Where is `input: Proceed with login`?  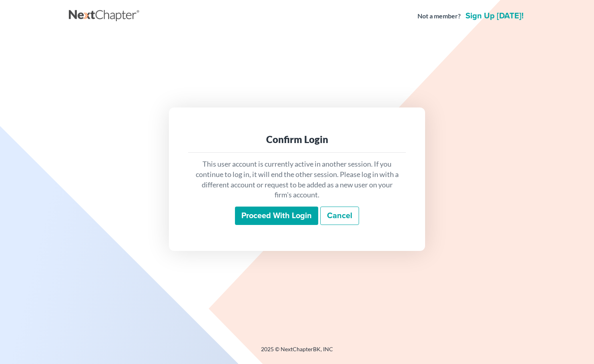
input: Proceed with login is located at coordinates (276, 216).